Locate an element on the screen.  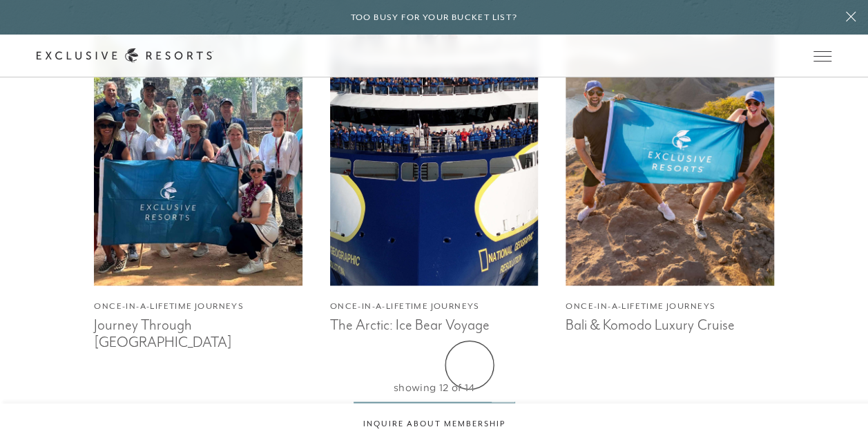
a: Once-in-a-Lifetime JourneysThe Arctic: Ice Bear Voyage is located at coordinates (434, 170).